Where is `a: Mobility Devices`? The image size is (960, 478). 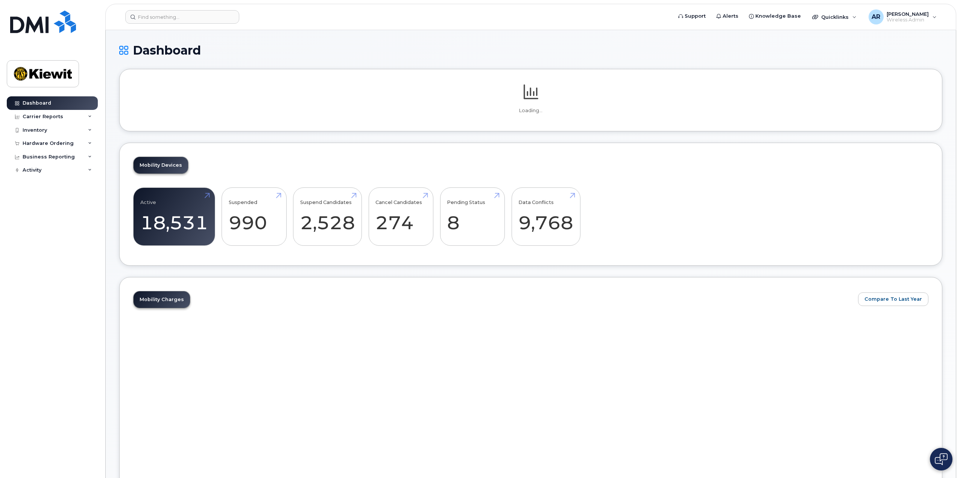 a: Mobility Devices is located at coordinates (161, 165).